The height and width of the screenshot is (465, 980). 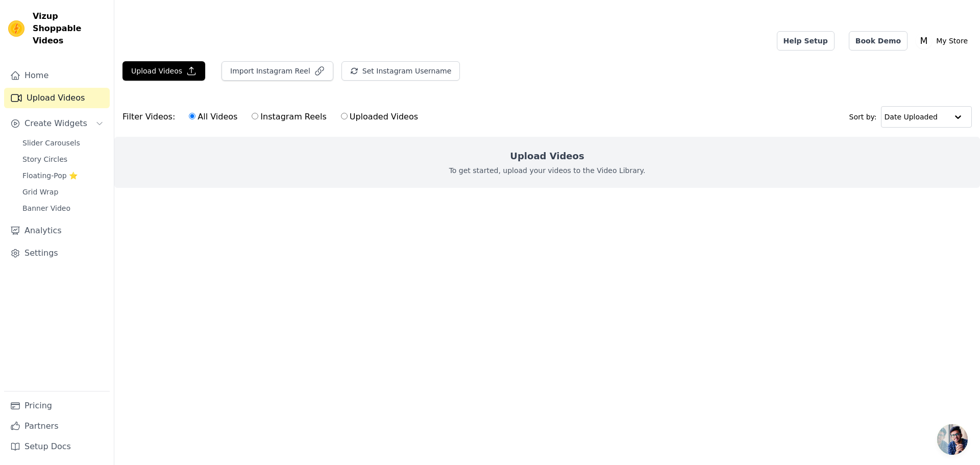 What do you see at coordinates (56, 447) in the screenshot?
I see `a: Setup Docs` at bounding box center [56, 447].